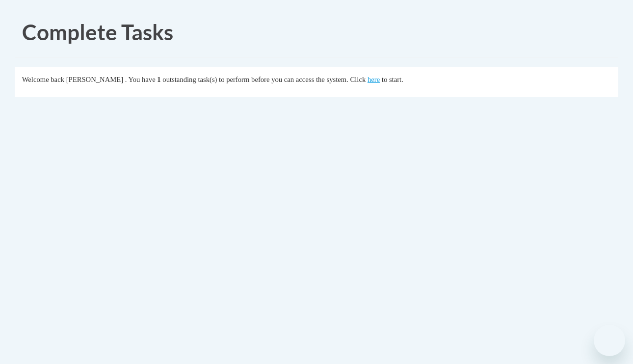 The image size is (633, 364). I want to click on span: 1, so click(159, 79).